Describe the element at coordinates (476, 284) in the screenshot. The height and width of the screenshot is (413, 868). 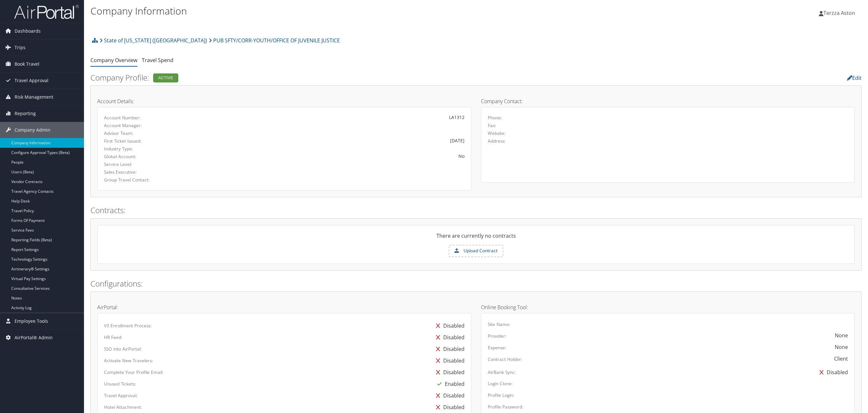
I see `h2: Configurations:` at that location.